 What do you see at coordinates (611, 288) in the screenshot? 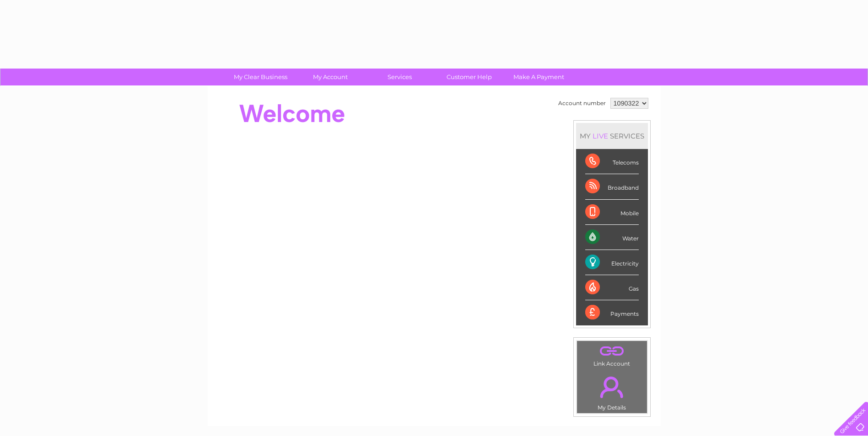
I see `div: Gas` at bounding box center [611, 288].